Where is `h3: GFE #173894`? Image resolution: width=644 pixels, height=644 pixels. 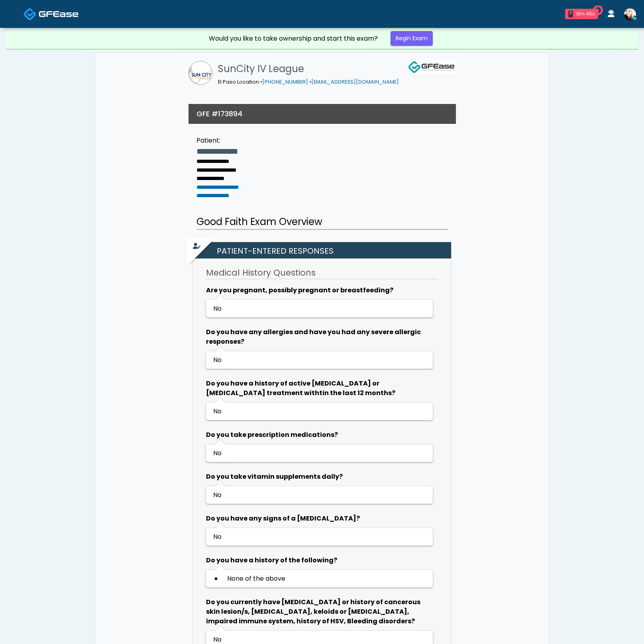
h3: GFE #173894 is located at coordinates (219, 113).